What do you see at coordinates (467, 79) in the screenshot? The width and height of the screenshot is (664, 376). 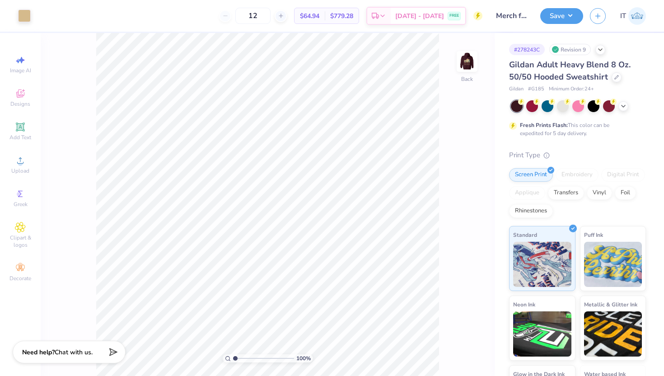 I see `div: Back` at bounding box center [467, 79].